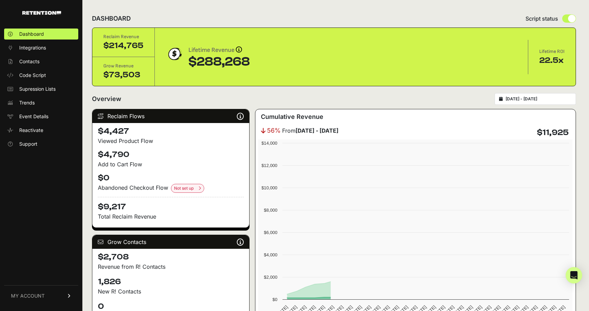 The image size is (589, 311). I want to click on span: Code Script, so click(33, 75).